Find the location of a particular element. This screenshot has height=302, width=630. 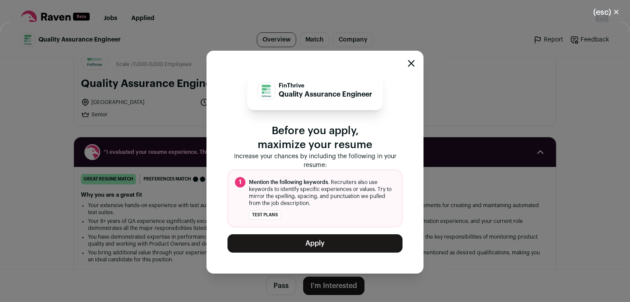

p: Before you apply, maximize your resume is located at coordinates (315, 138).